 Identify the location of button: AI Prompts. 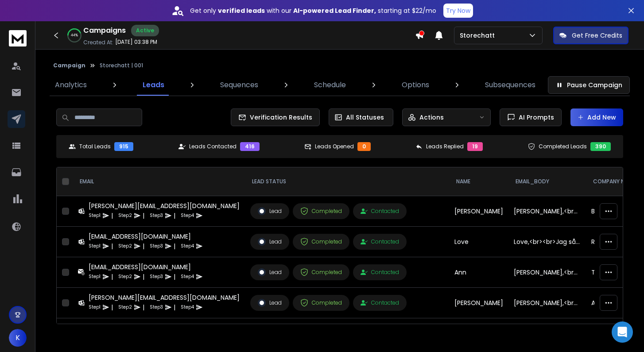
(531, 118).